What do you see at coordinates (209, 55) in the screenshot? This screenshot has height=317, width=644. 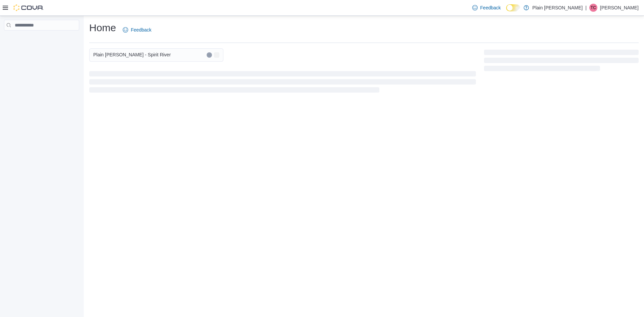 I see `button: Clear input` at bounding box center [209, 55].